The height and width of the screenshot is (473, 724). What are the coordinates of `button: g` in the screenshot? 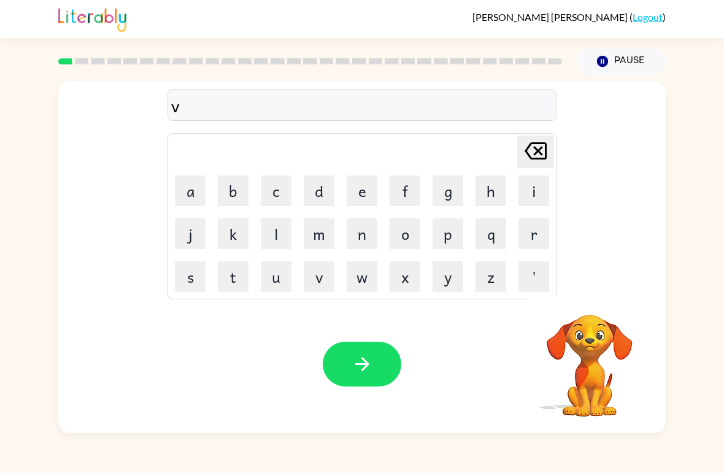 It's located at (448, 191).